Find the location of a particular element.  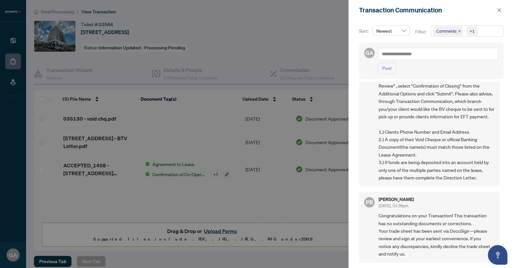

span: Newest is located at coordinates (391, 31).